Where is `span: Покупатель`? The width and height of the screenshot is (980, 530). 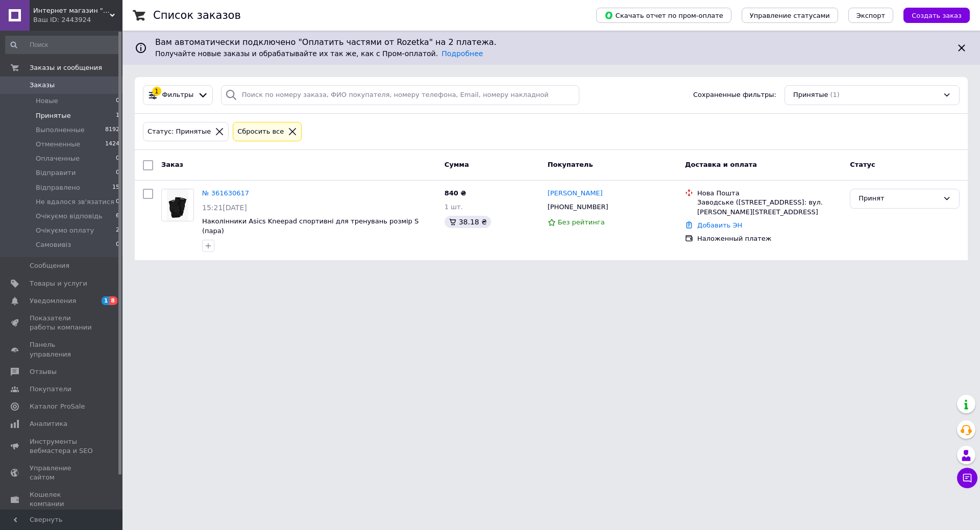
span: Покупатель is located at coordinates (570, 164).